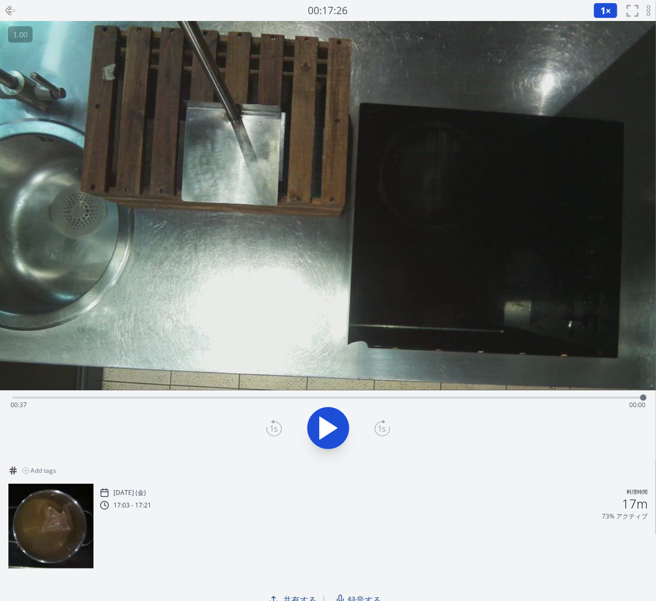  Describe the element at coordinates (328, 11) in the screenshot. I see `a: 00:17:26` at that location.